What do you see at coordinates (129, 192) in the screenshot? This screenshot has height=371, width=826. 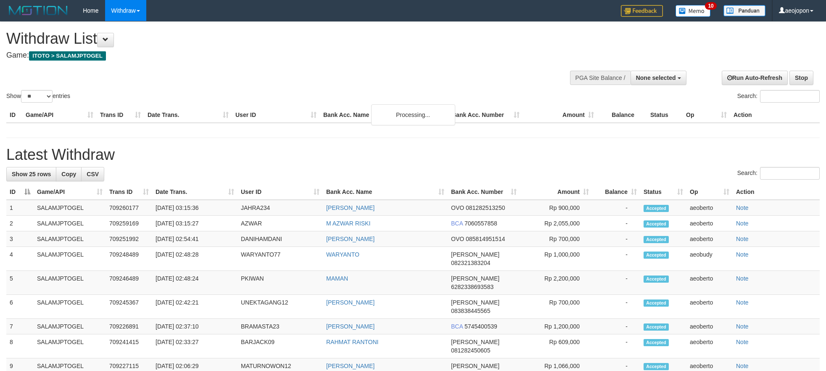 I see `th: Trans ID: activate to sort column ascending` at bounding box center [129, 192].